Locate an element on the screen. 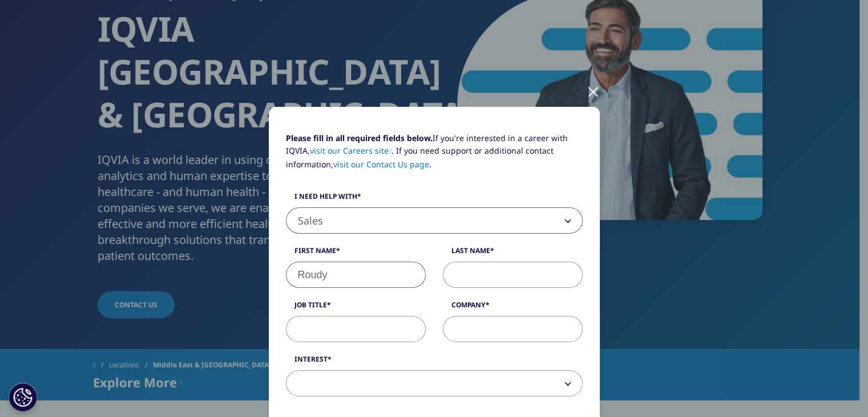 This screenshot has height=417, width=868. label: Interest is located at coordinates (434, 362).